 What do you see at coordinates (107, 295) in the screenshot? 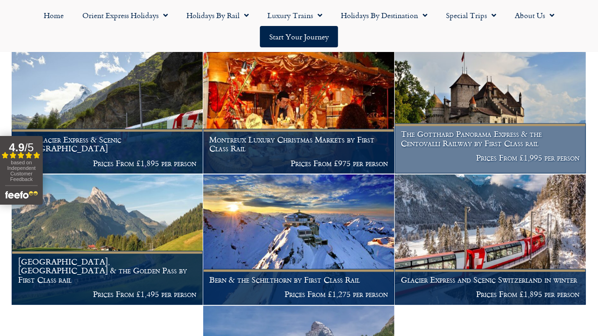
I see `p: Prices From £1,495 per person` at bounding box center [107, 295].